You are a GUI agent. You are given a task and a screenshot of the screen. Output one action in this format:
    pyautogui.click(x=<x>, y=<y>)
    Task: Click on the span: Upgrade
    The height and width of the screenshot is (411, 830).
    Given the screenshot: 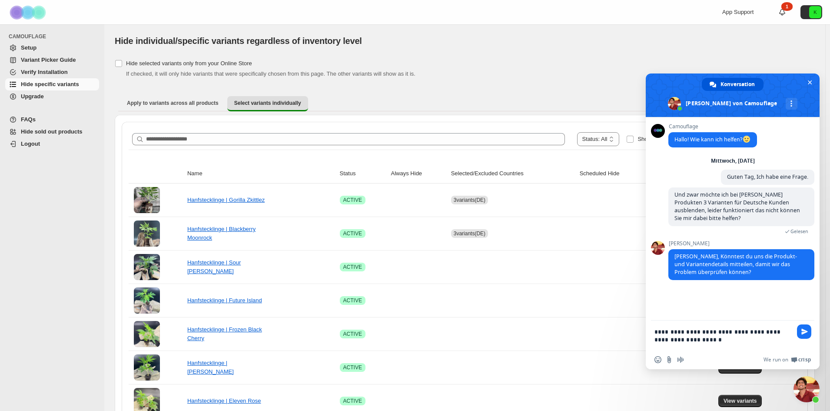 What is the action you would take?
    pyautogui.click(x=32, y=96)
    